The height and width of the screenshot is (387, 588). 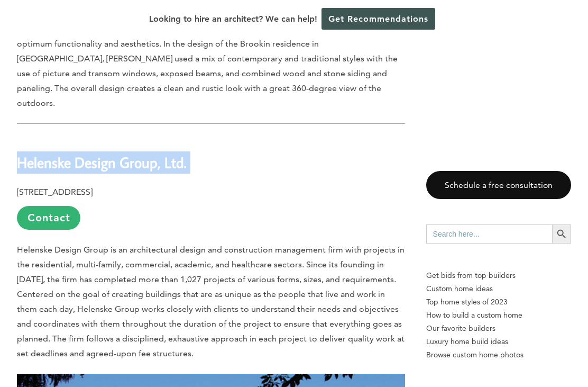 What do you see at coordinates (102, 162) in the screenshot?
I see `b: Helenske Design Group, Ltd.` at bounding box center [102, 162].